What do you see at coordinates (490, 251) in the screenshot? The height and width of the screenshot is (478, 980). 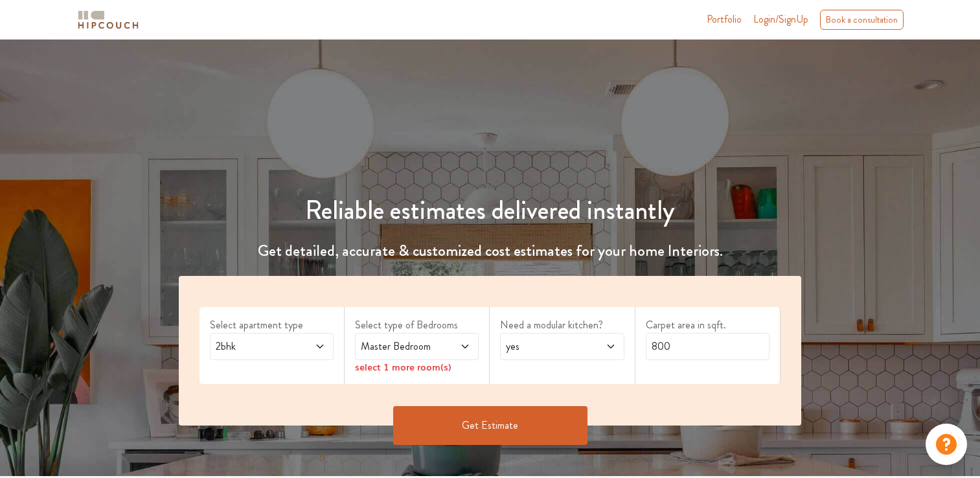 I see `h4: Get detailed, accurate & customized cost estimates for your home Interiors.` at bounding box center [490, 251].